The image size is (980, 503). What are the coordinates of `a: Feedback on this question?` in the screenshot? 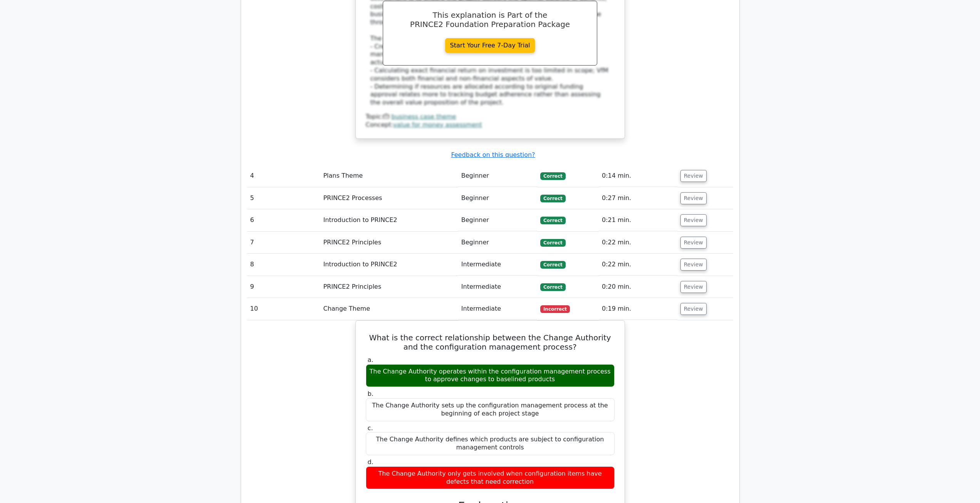 It's located at (493, 154).